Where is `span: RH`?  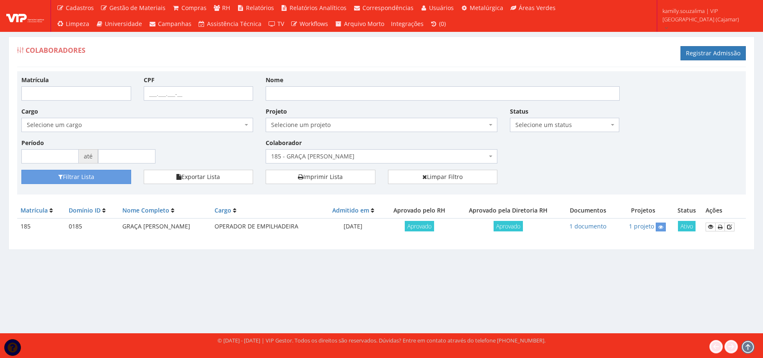
span: RH is located at coordinates (226, 8).